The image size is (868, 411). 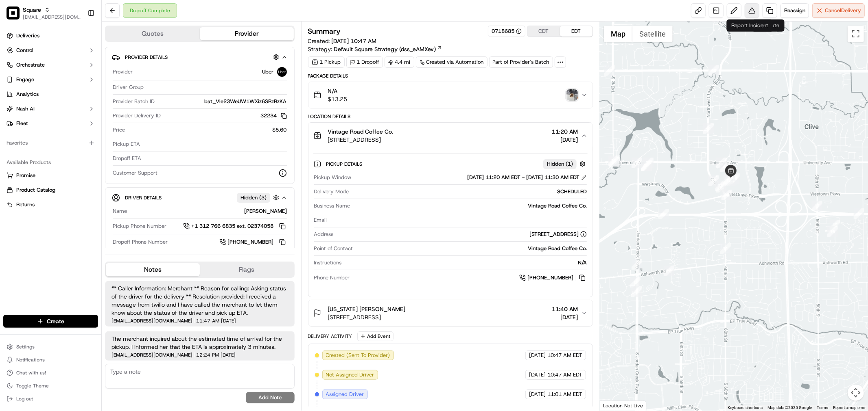 I want to click on div: 16, so click(x=832, y=231).